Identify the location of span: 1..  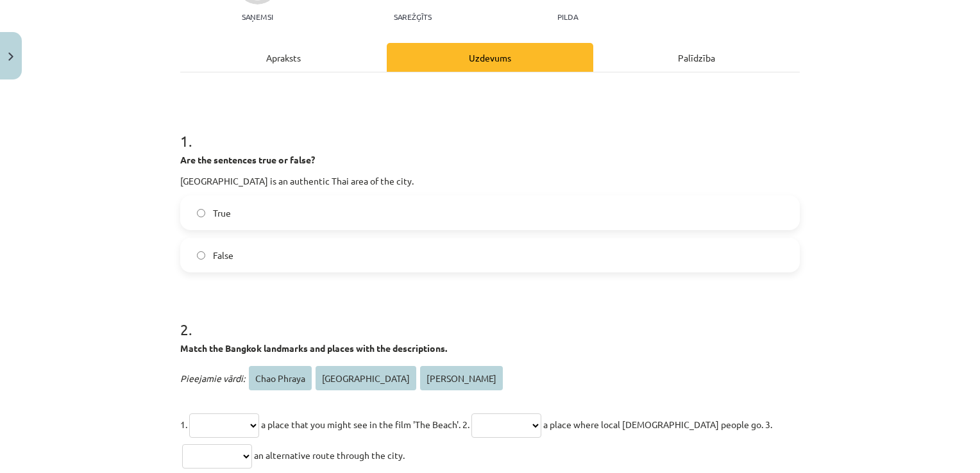
(183, 424).